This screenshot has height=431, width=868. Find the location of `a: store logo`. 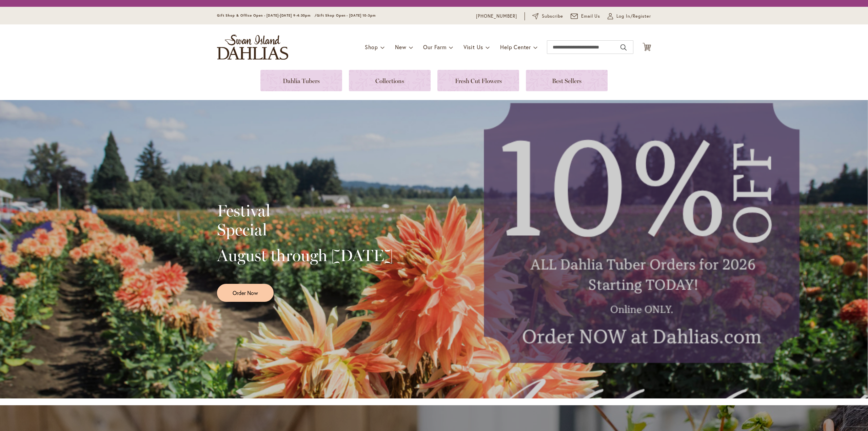

a: store logo is located at coordinates (253, 47).